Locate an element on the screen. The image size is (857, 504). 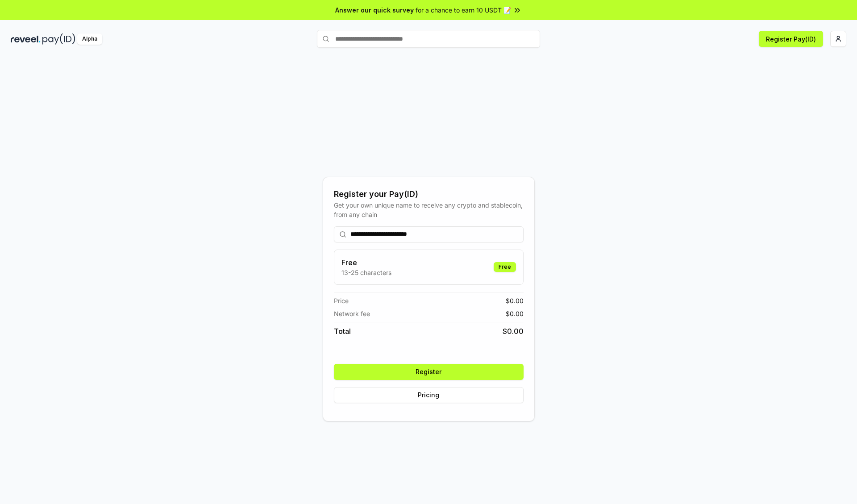
span: for a chance to earn 10 USDT 📝 is located at coordinates (463, 10).